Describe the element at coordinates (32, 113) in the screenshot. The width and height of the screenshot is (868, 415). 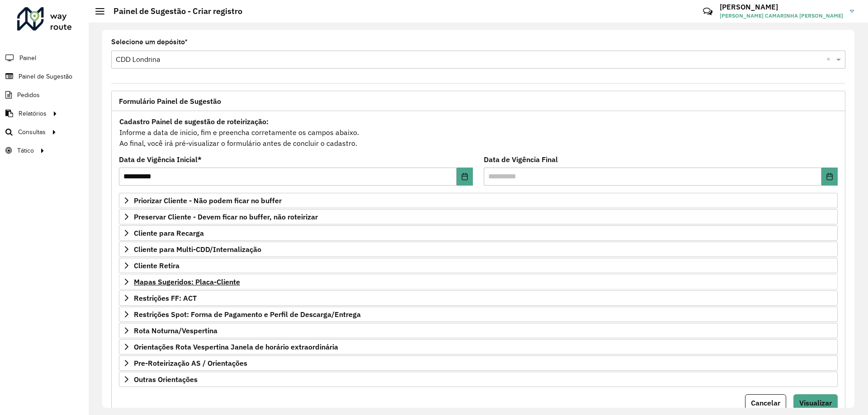
I see `span: Relatórios` at that location.